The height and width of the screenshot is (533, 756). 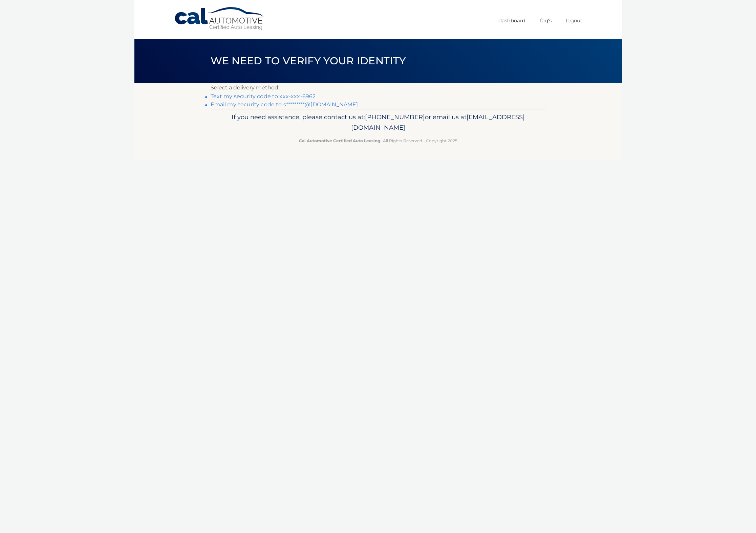 I want to click on a: FAQ's, so click(x=545, y=20).